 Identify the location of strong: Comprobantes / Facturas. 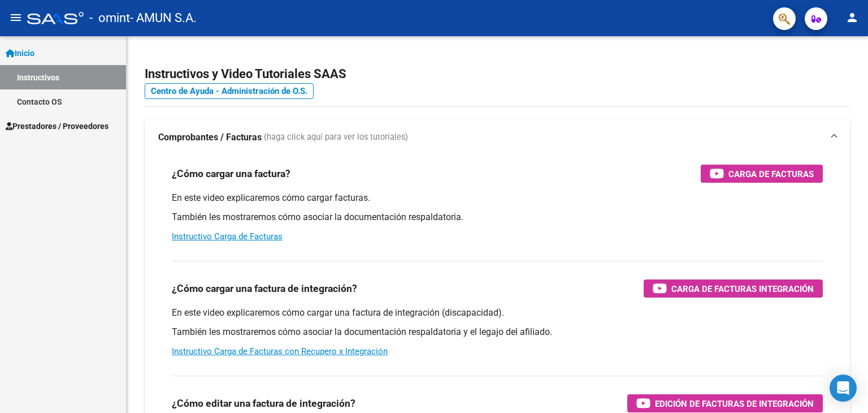
(210, 137).